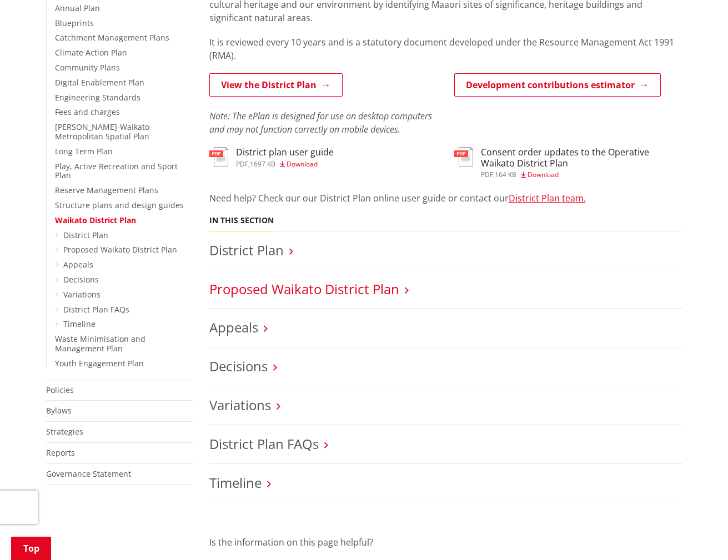 The height and width of the screenshot is (560, 728). I want to click on p: Is the information on this page helpful?, so click(446, 542).